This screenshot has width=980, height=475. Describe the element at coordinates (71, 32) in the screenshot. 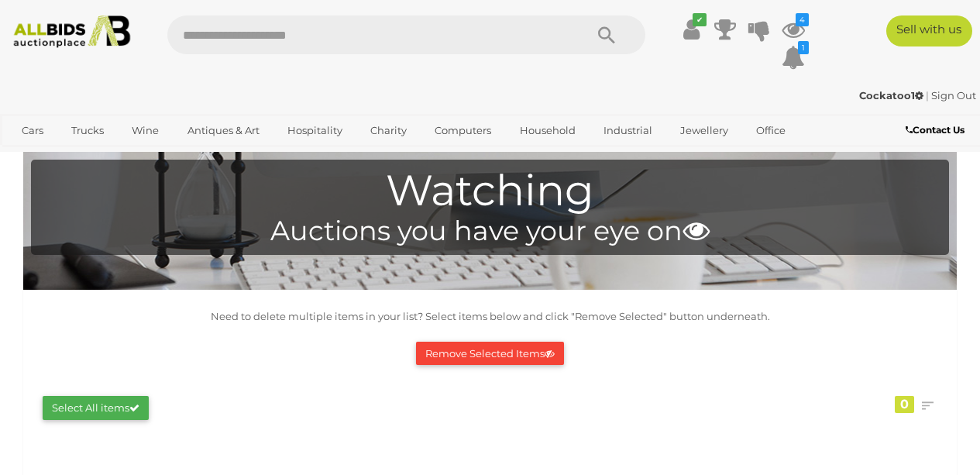

I see `img: Allbids.com.au` at that location.